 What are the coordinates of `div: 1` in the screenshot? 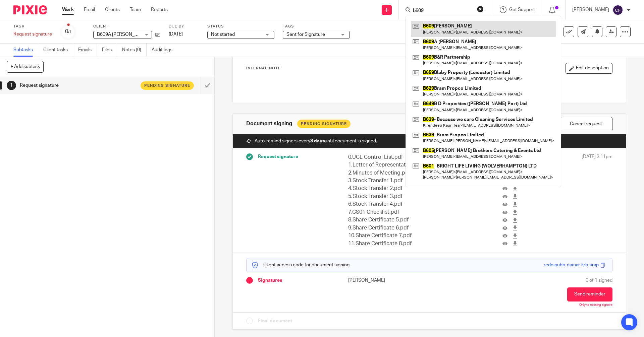 It's located at (12, 86).